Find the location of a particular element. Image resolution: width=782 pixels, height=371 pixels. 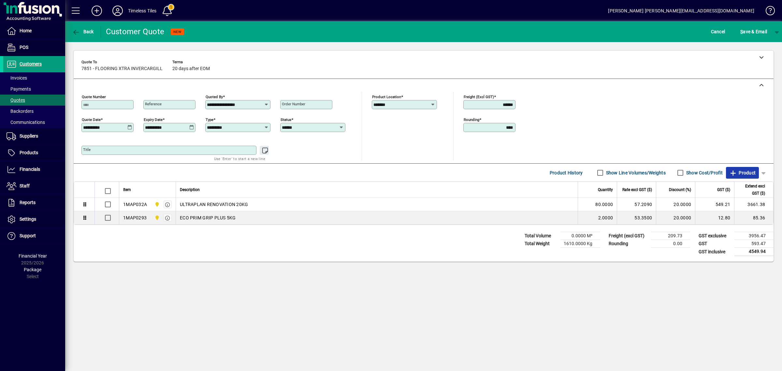

mat-label: Quote number is located at coordinates (94, 97).